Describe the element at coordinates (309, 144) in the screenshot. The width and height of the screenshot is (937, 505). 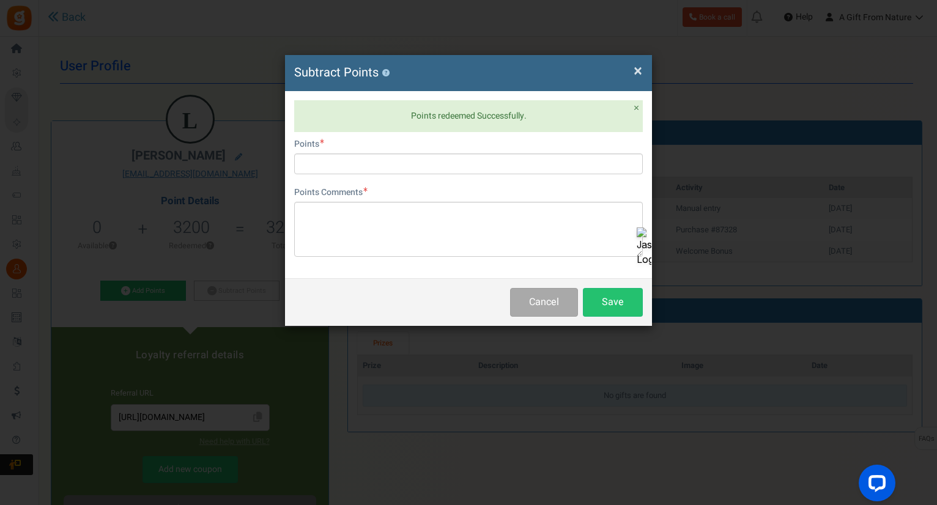
I see `label: Points` at that location.